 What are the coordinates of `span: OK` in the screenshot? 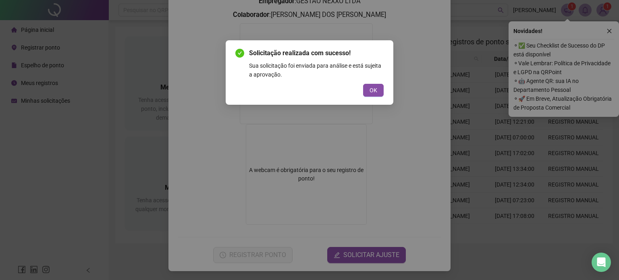 It's located at (373, 90).